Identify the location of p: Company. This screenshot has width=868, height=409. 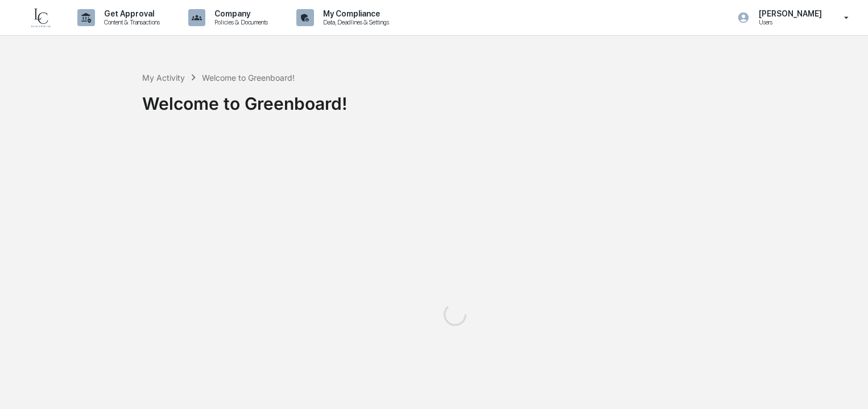
(239, 14).